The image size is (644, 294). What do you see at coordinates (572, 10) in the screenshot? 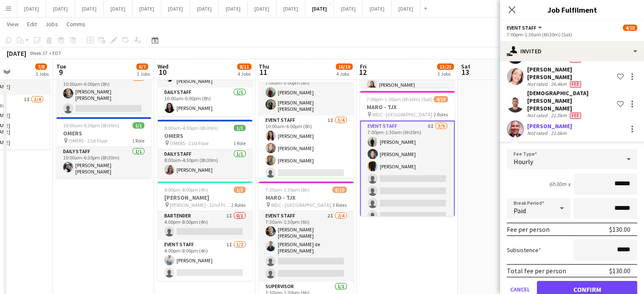
I see `h3: Job Fulfilment` at bounding box center [572, 10].